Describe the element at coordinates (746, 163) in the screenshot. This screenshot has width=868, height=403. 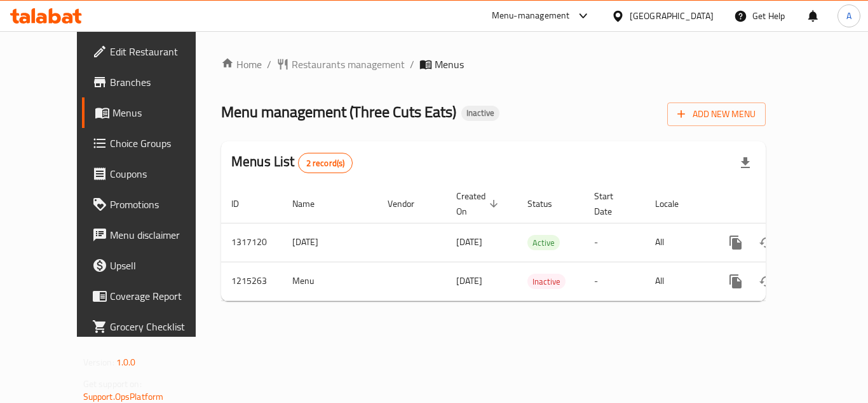
I see `div: Export file` at that location.